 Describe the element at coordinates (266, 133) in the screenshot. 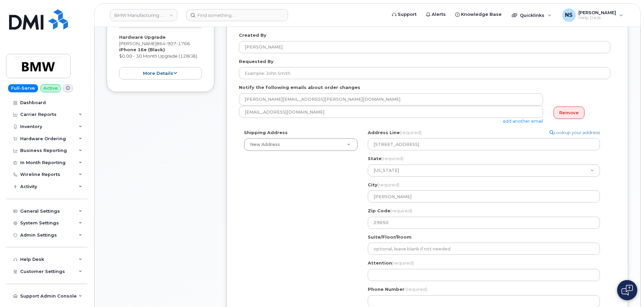

I see `label: Shipping Address` at that location.